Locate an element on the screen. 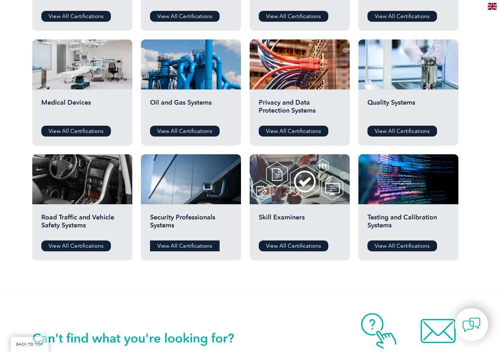 This screenshot has height=352, width=499. img: contact-faq.webp is located at coordinates (378, 331).